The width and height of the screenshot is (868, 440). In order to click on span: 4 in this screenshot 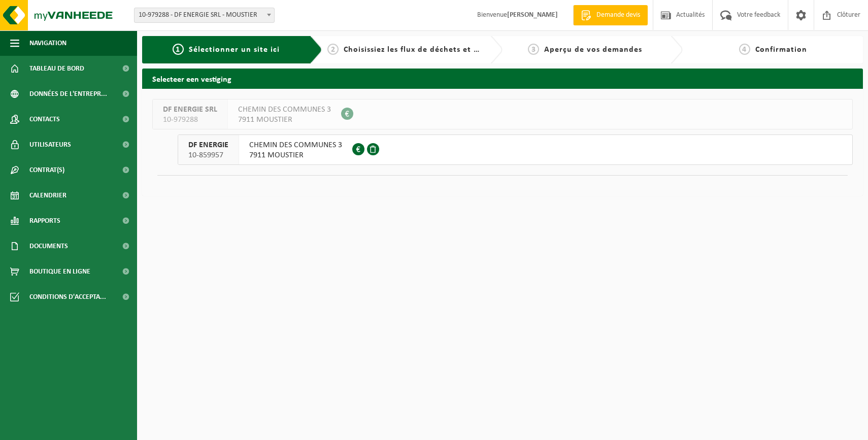, I will do `click(745, 49)`.